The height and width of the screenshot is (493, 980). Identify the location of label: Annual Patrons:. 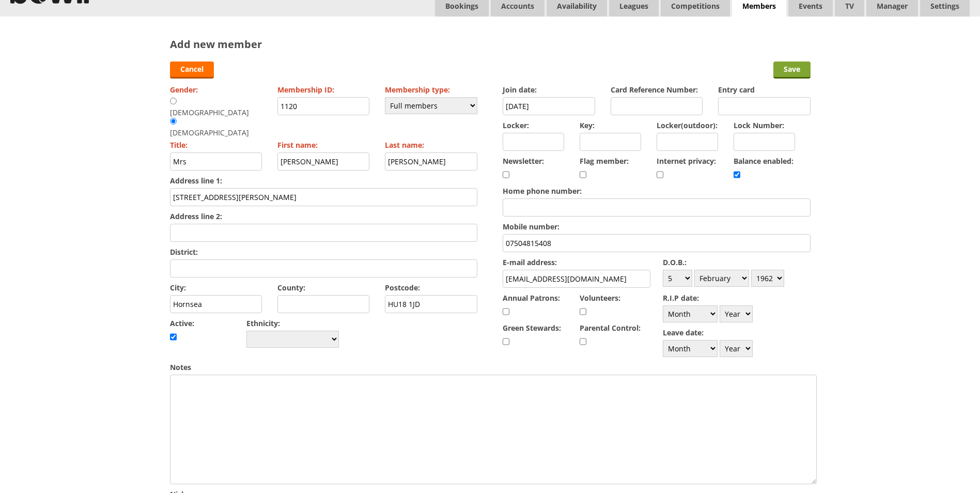
(538, 297).